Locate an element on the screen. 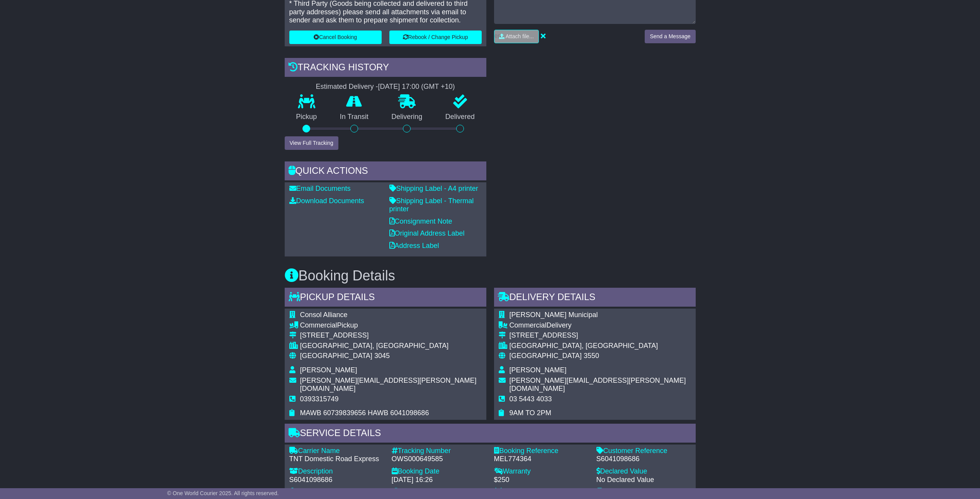 The image size is (980, 499). p: Pickup is located at coordinates (306, 117).